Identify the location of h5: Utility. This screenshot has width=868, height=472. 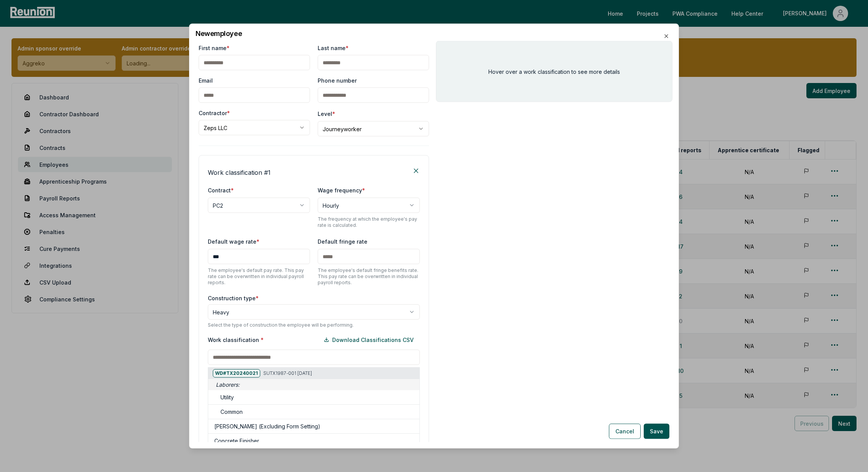
(227, 397).